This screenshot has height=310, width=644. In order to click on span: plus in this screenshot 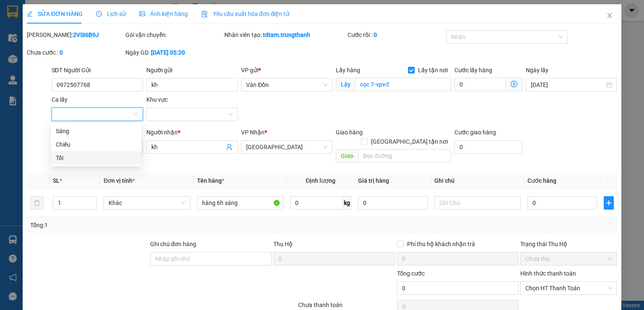, I will do `click(609, 203)`.